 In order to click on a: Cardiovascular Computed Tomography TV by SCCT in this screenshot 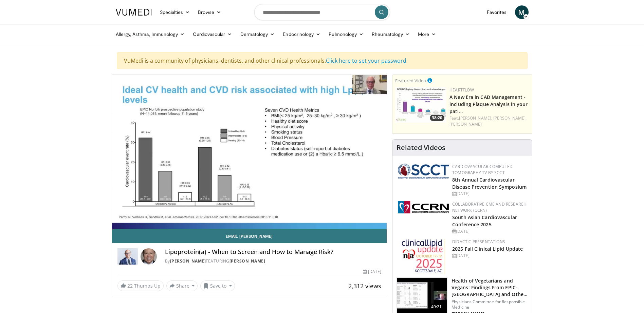, I will do `click(482, 170)`.